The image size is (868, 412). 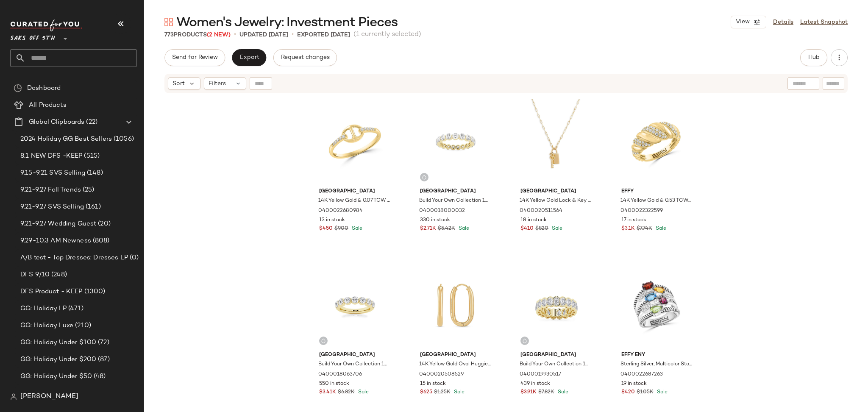 I want to click on span: Build Your Own Collection 14K Yellow Gold & Lab Grown Round Diamond Floating Eternity Band, so click(x=455, y=201).